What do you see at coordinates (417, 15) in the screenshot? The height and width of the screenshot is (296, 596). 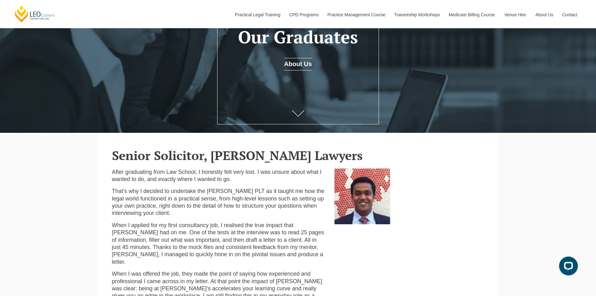 I see `a: Traineeship Workshops` at bounding box center [417, 15].